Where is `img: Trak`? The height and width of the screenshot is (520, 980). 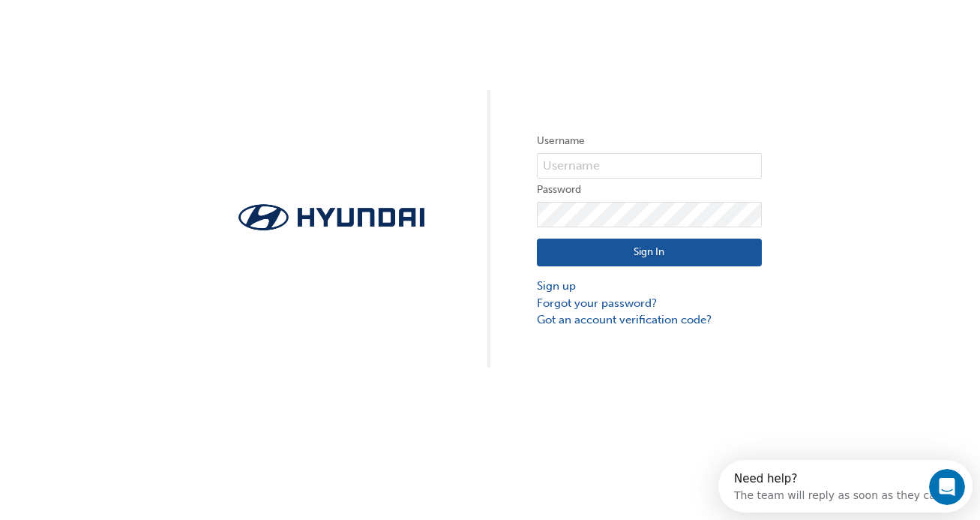
img: Trak is located at coordinates (332, 217).